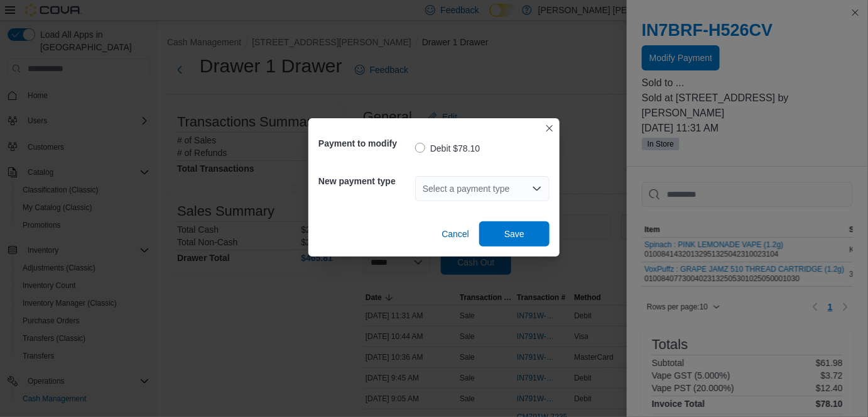 The height and width of the screenshot is (417, 868). What do you see at coordinates (550, 128) in the screenshot?
I see `button: Closes this modal window` at bounding box center [550, 128].